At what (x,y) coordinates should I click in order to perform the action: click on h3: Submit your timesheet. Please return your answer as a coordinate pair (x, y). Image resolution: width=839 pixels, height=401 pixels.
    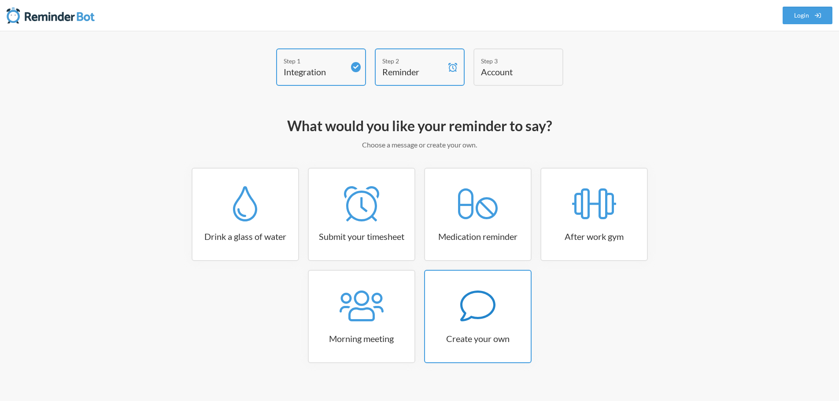
    Looking at the image, I should click on (362, 237).